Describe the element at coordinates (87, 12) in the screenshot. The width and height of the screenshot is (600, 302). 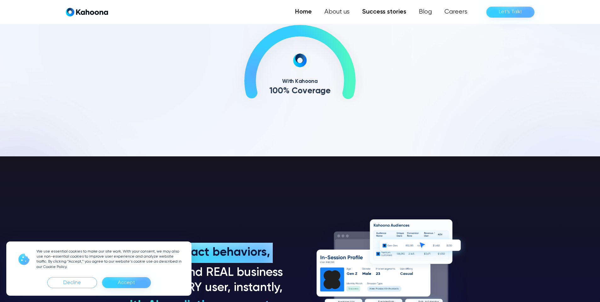
I see `a: home` at that location.